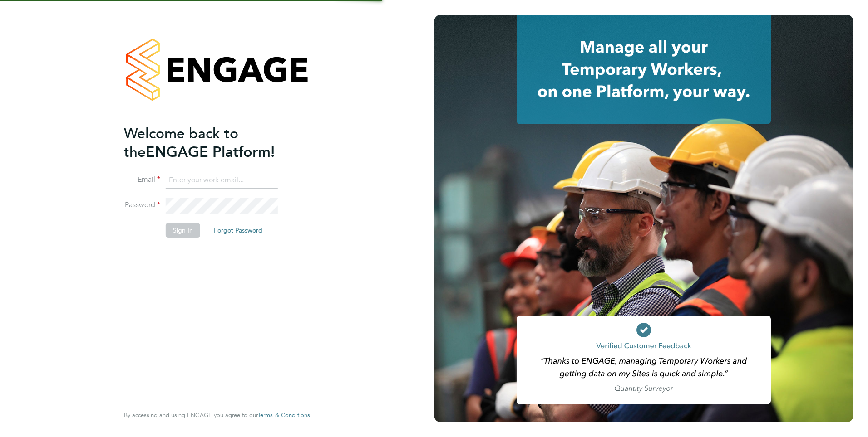 The image size is (868, 437). I want to click on label: Email, so click(142, 179).